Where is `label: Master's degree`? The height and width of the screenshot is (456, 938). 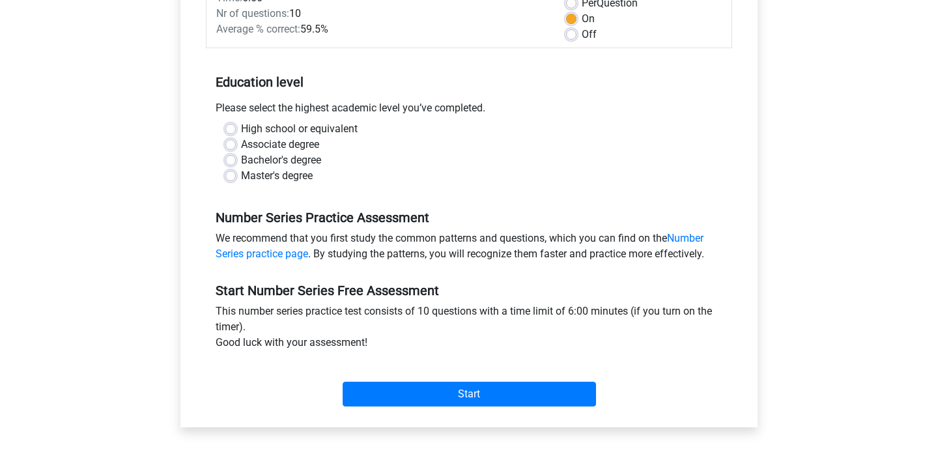
label: Master's degree is located at coordinates (277, 176).